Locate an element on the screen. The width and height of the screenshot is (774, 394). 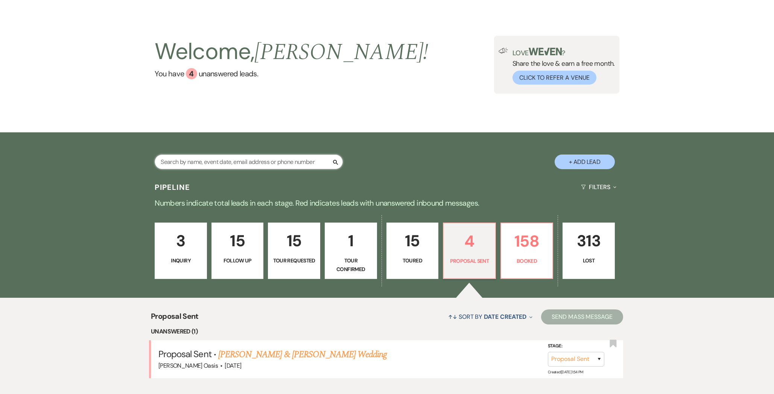
button: Click to Refer a Venue is located at coordinates (554, 77).